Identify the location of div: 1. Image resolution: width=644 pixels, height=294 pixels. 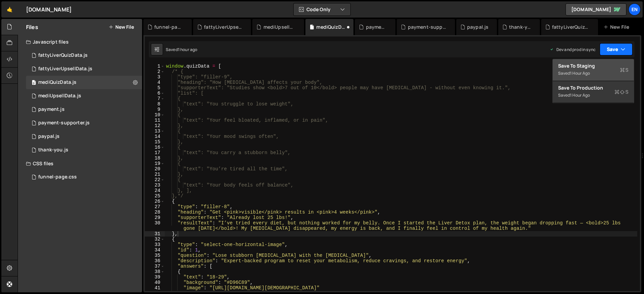
(155, 66).